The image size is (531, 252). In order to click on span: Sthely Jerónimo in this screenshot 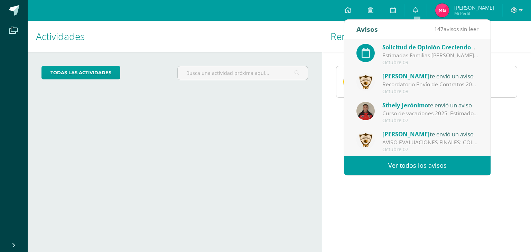, I will do `click(405, 105)`.